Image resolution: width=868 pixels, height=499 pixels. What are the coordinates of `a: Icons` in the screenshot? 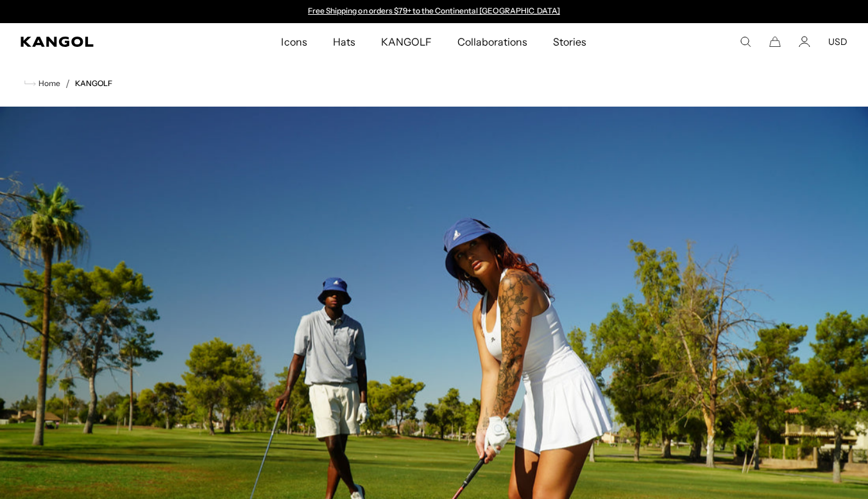 It's located at (294, 42).